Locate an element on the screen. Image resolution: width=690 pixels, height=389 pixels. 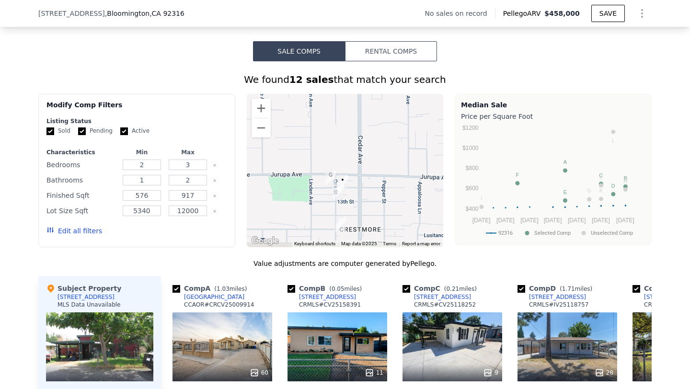
input: Pending is located at coordinates (82, 131).